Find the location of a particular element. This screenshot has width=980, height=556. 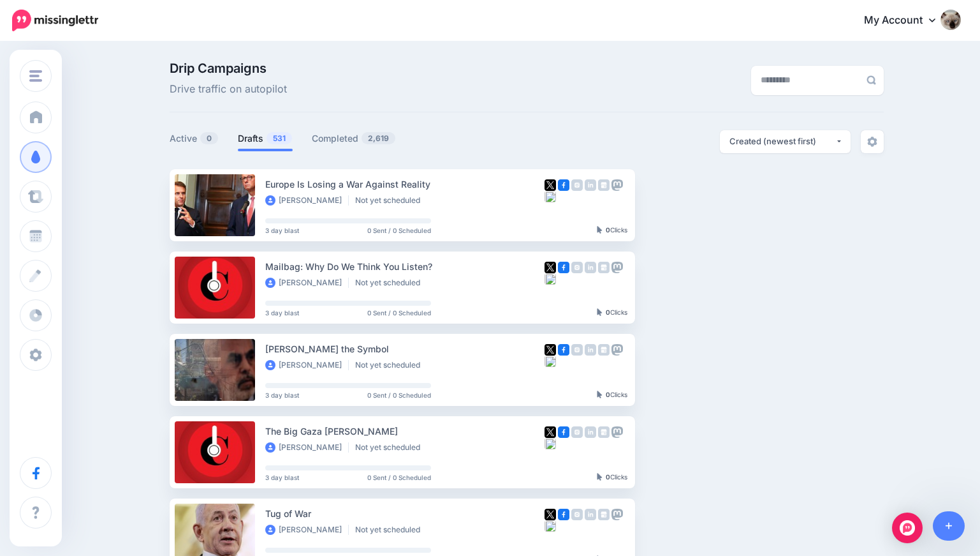

div: Europe Is Losing a War Against Reality is located at coordinates (405, 183).